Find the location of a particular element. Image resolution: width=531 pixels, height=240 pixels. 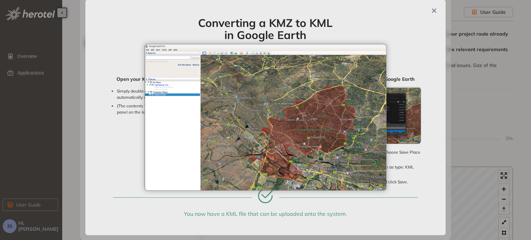

div: You now have a KML file that can be uploaded onto the system. is located at coordinates (266, 214).